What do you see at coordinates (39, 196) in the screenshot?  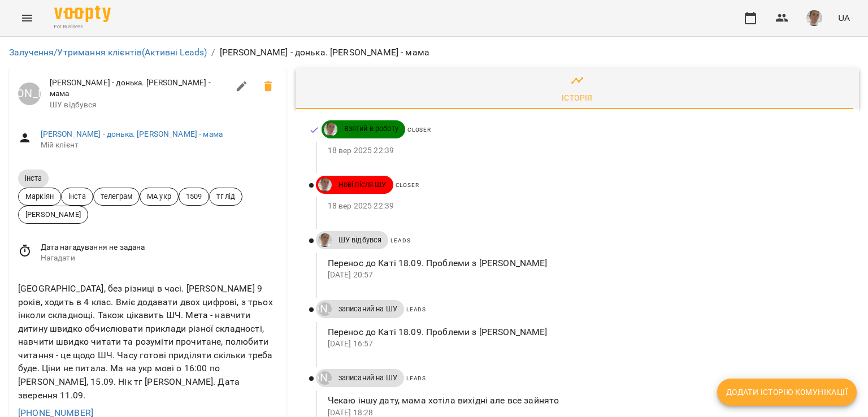 I see `span: Маркіян` at bounding box center [39, 196].